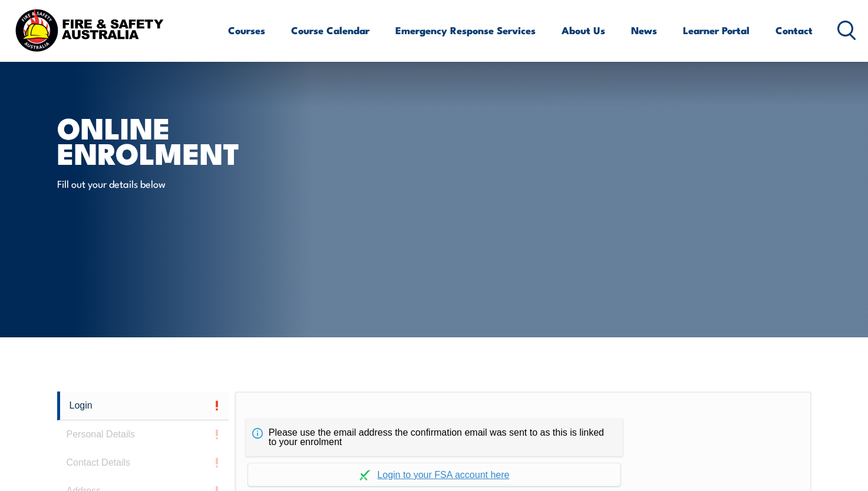  What do you see at coordinates (330, 30) in the screenshot?
I see `a: Course Calendar` at bounding box center [330, 30].